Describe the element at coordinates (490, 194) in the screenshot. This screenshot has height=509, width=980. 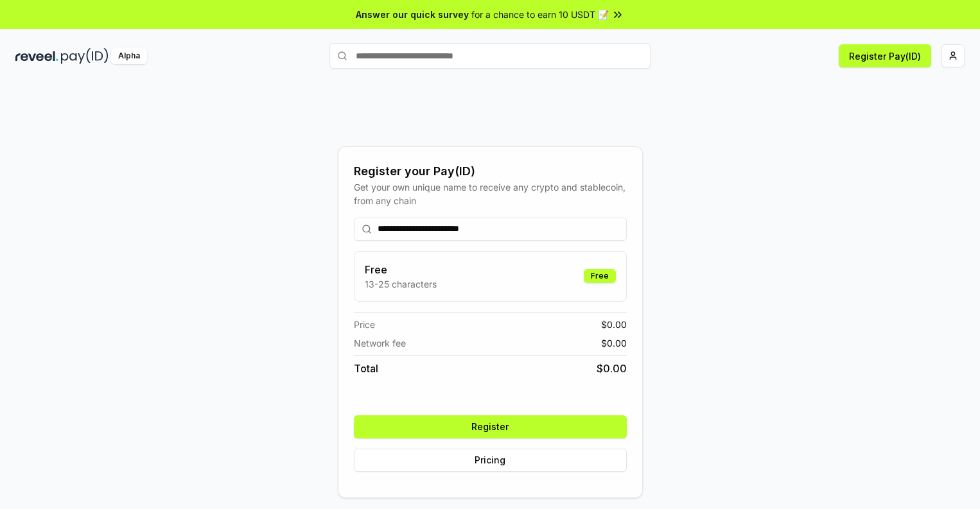
I see `div: Get your own unique name to receive any crypto and stablecoin, from any chain` at that location.